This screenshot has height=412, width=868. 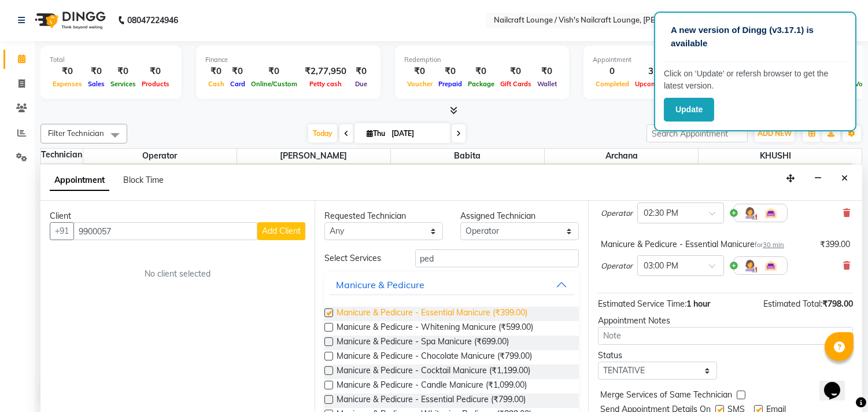 I want to click on input: Search by service name, so click(x=497, y=258).